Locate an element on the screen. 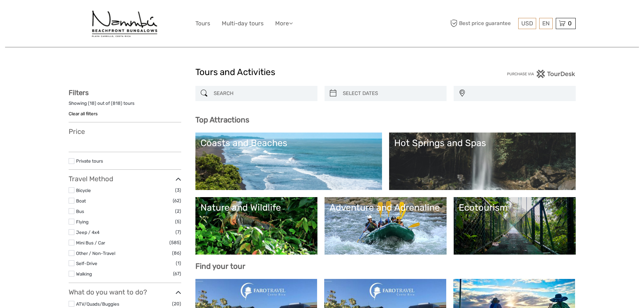  span: (62) is located at coordinates (177, 201).